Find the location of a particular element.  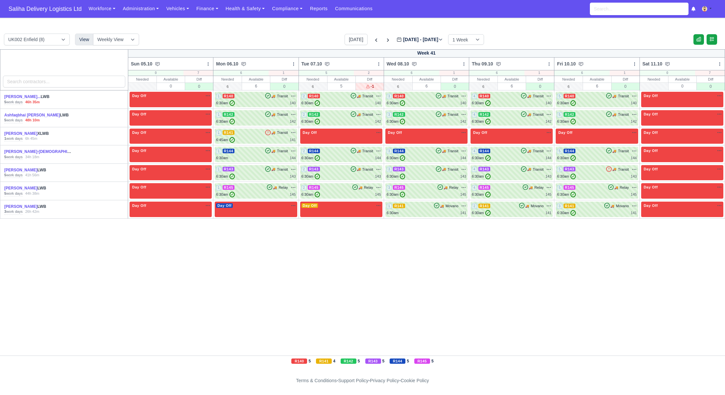

div: XLWB is located at coordinates (38, 134).